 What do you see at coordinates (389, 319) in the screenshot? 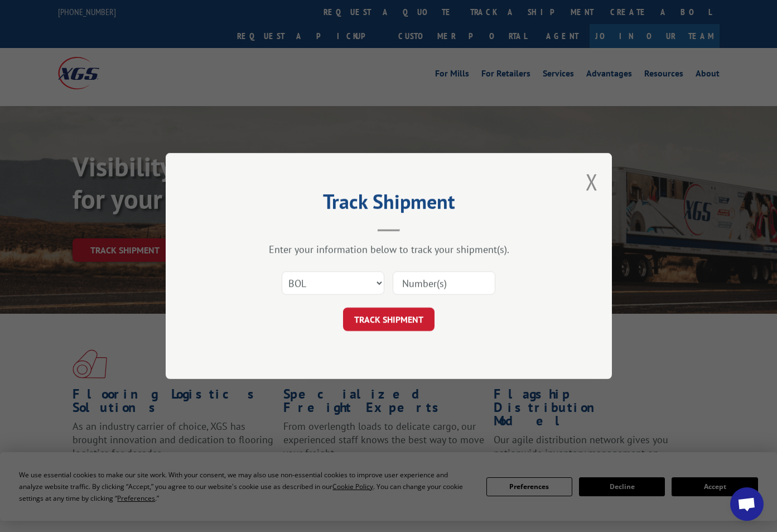
I see `button: TRACK SHIPMENT` at bounding box center [389, 319].